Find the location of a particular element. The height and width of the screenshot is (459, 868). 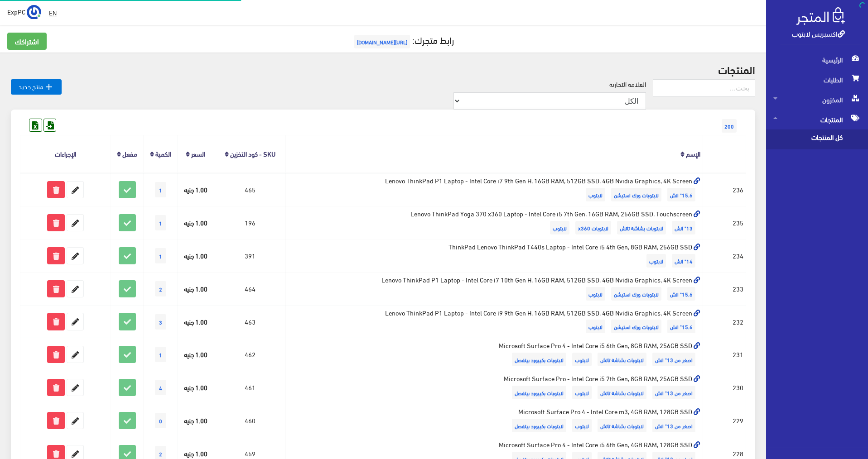

td: 461 is located at coordinates (250, 388).